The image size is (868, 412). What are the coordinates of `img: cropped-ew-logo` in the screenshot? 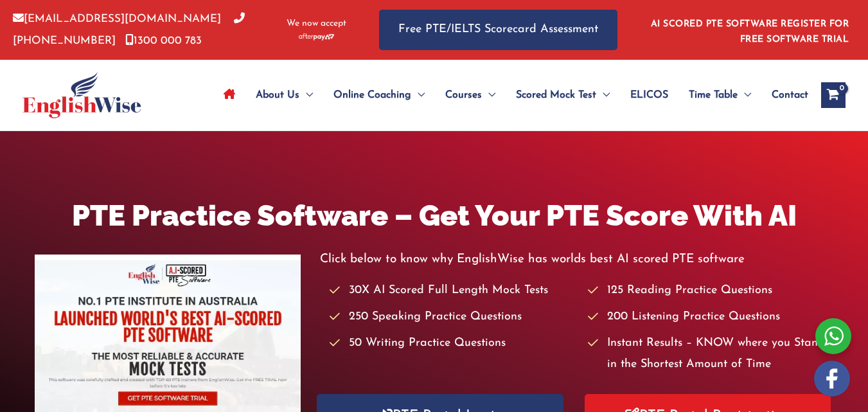 It's located at (82, 95).